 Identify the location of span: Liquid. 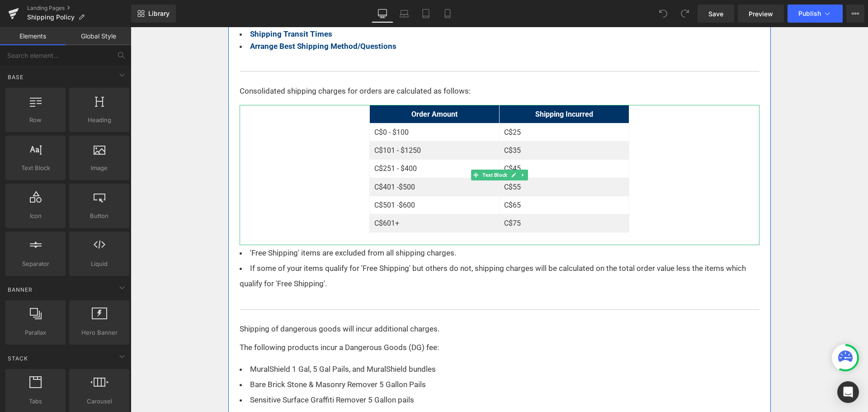
(99, 263).